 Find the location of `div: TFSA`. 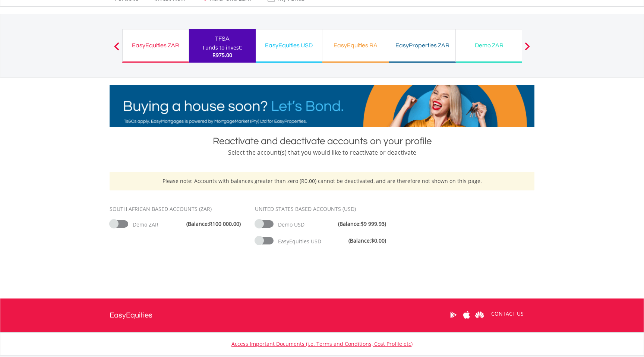

div: TFSA is located at coordinates (222, 39).